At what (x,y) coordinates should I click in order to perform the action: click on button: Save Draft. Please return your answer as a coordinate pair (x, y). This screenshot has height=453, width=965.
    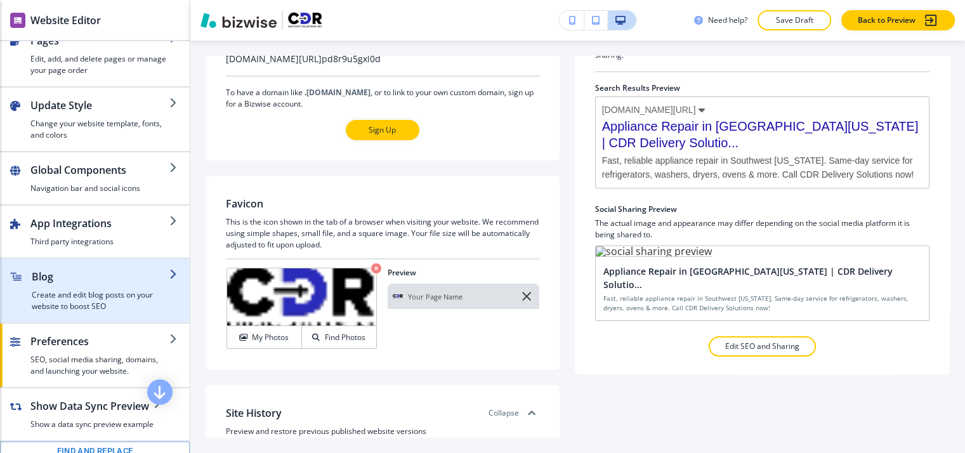
    Looking at the image, I should click on (795, 20).